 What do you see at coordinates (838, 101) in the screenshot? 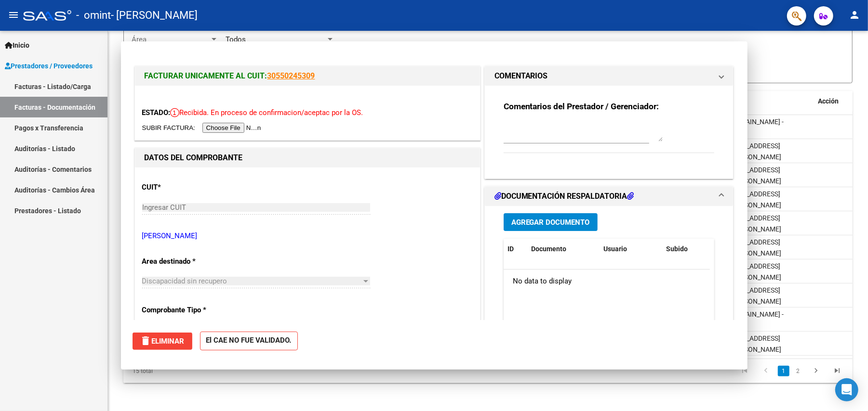
I see `datatable-header-cell: Acción` at bounding box center [838, 101].